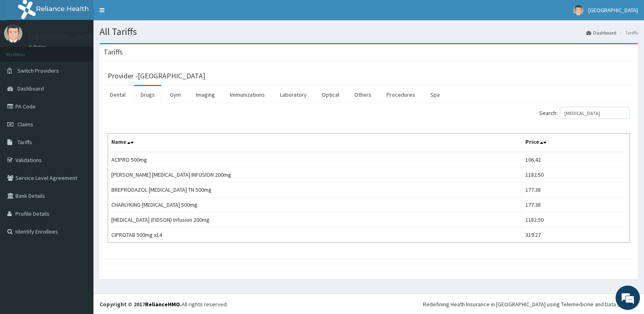  I want to click on span: Switch Providers, so click(38, 70).